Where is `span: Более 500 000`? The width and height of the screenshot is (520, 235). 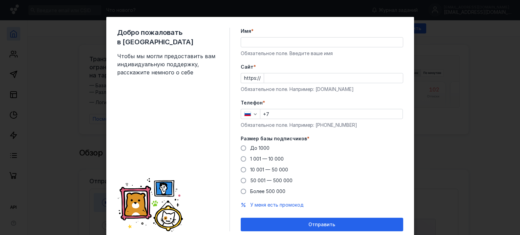
span: Более 500 000 is located at coordinates (268, 191).